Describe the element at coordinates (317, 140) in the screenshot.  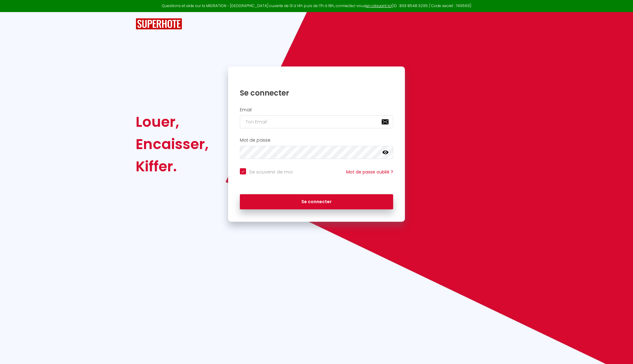
I see `h2: Mot de passe` at that location.